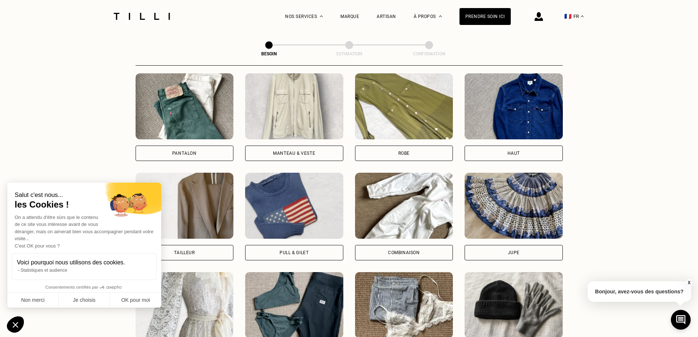 The width and height of the screenshot is (698, 337). What do you see at coordinates (142, 16) in the screenshot?
I see `img: Logo du service de couturière Tilli` at bounding box center [142, 16].